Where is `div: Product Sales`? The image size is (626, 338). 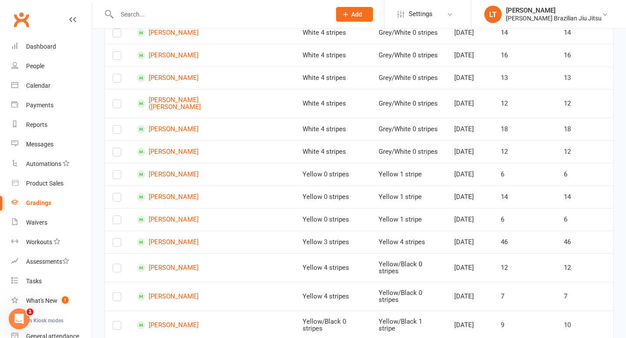
div: Product Sales is located at coordinates (45, 183).